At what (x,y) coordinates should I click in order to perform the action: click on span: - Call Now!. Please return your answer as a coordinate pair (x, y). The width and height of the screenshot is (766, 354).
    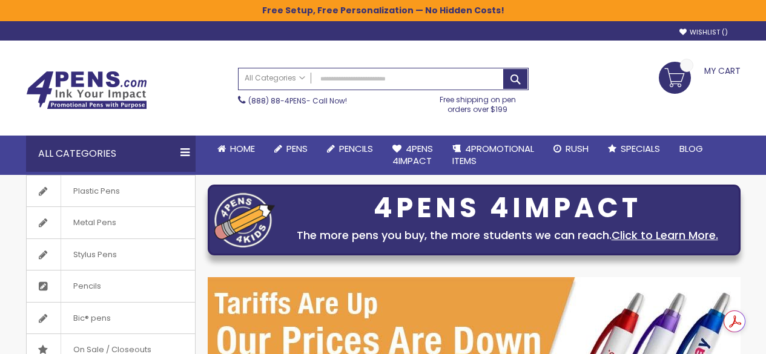
    Looking at the image, I should click on (297, 100).